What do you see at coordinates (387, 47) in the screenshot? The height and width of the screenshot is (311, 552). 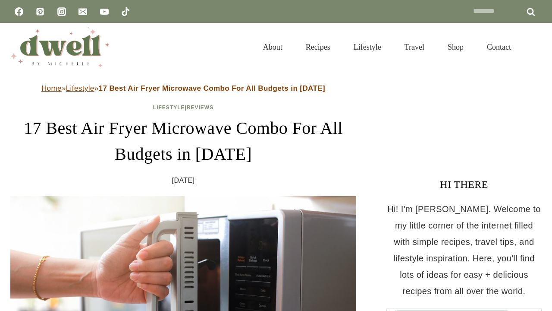 I see `nav: Primary Navigation` at bounding box center [387, 47].